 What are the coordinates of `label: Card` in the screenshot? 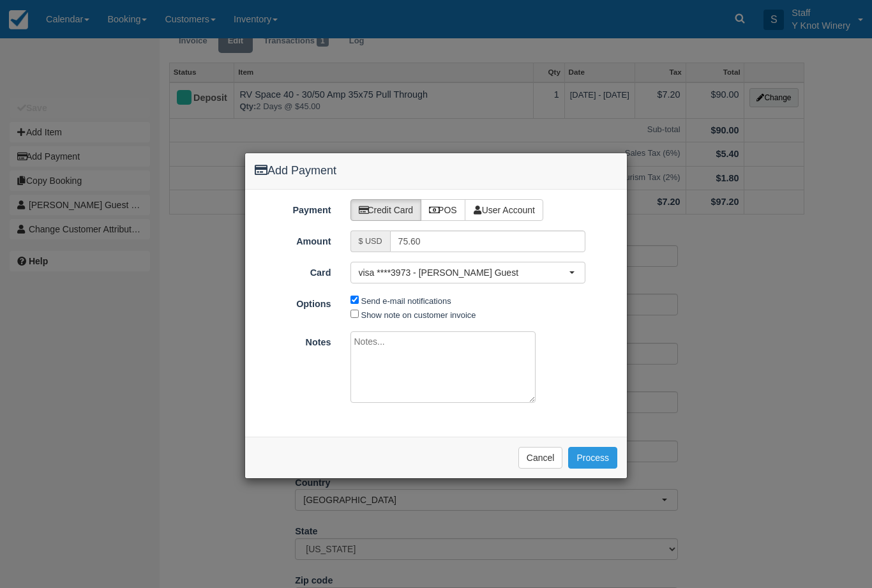 It's located at (293, 271).